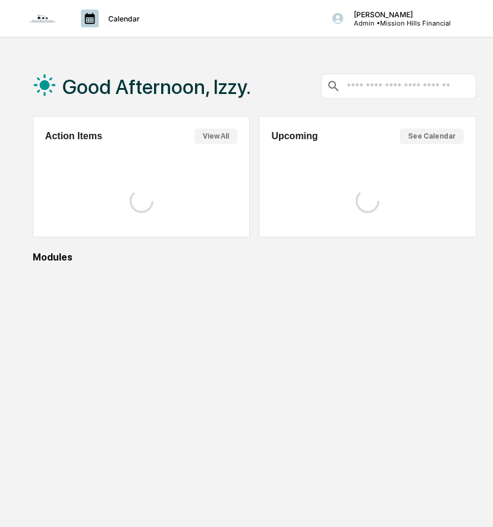 The height and width of the screenshot is (527, 493). I want to click on h2: Action Items, so click(74, 136).